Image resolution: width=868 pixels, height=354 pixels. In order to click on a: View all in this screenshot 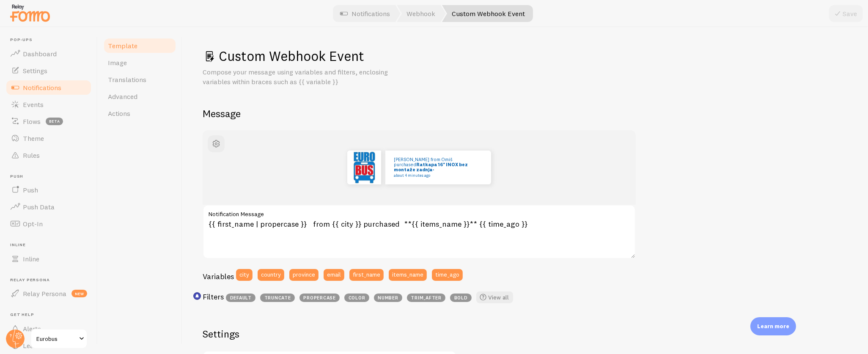, I will do `click(495, 297)`.